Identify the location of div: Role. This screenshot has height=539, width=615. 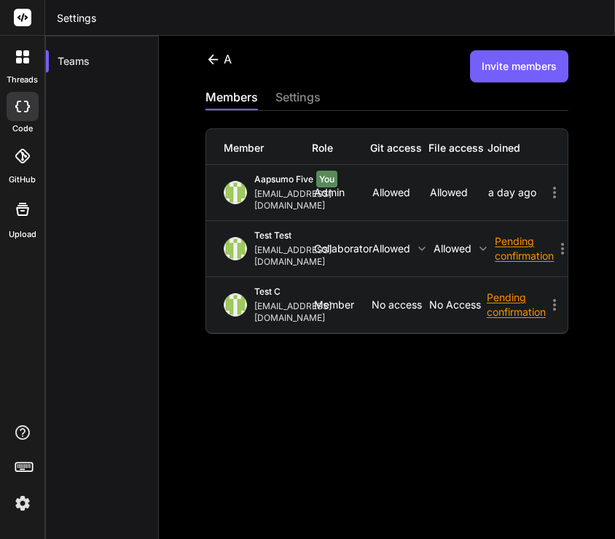
(341, 148).